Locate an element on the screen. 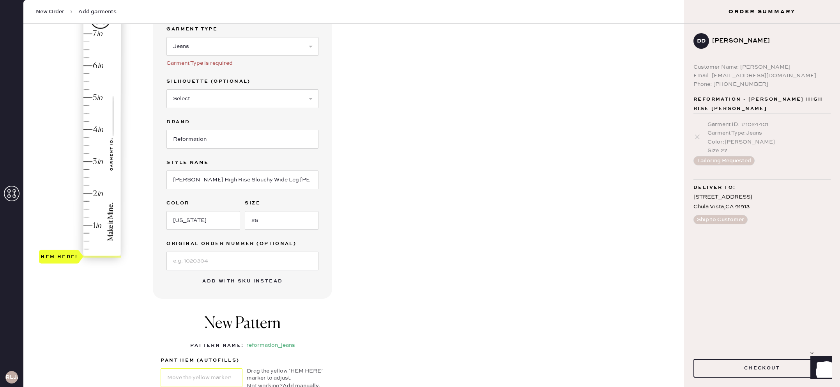 This screenshot has height=387, width=840. div: Garment ID : # 1024401 is located at coordinates (769, 124).